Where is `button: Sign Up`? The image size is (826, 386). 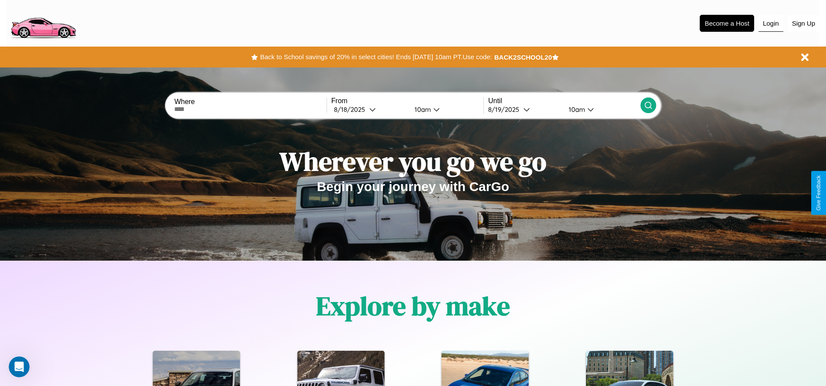
button: Sign Up is located at coordinates (803, 23).